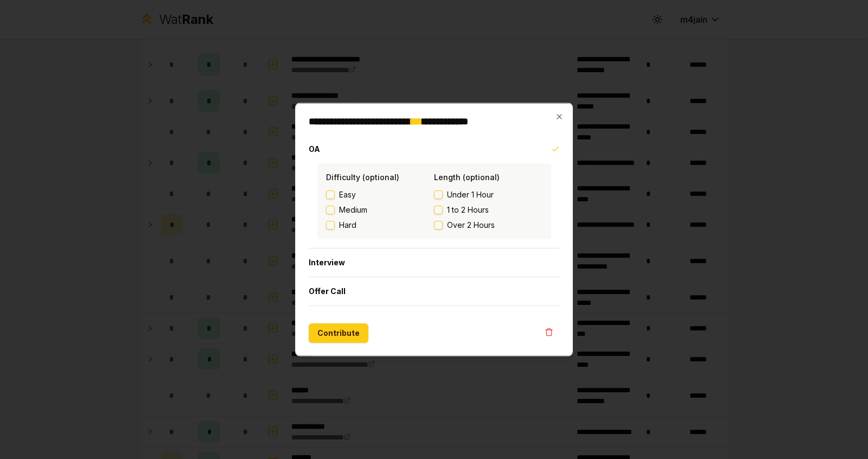 This screenshot has height=459, width=868. I want to click on button: Easy, so click(330, 195).